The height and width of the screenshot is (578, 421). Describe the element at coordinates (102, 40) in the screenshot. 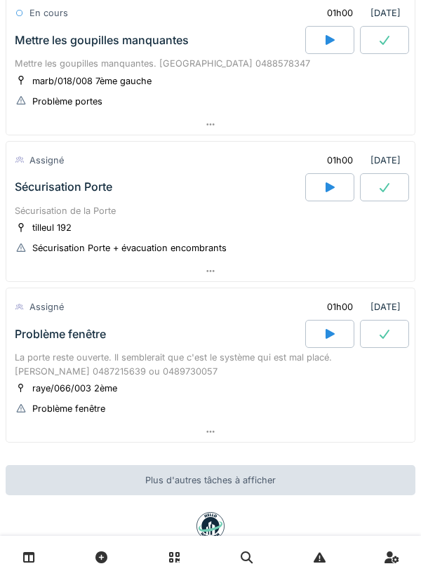

I see `div: Mettre les goupilles manquantes` at that location.